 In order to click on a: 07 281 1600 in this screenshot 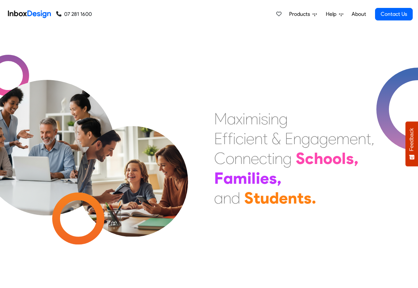, I will do `click(74, 14)`.